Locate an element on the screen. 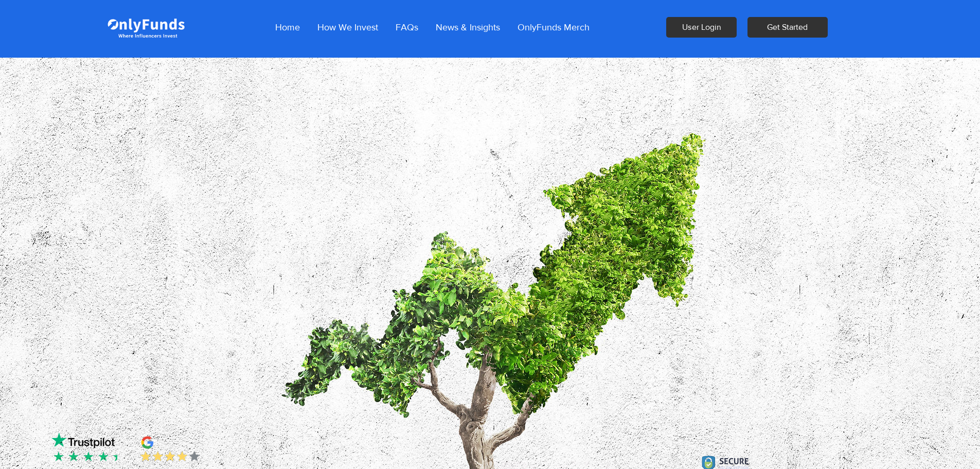 This screenshot has height=469, width=980. img: Screenshot 2025-01-23 224428_edited.png is located at coordinates (170, 456).